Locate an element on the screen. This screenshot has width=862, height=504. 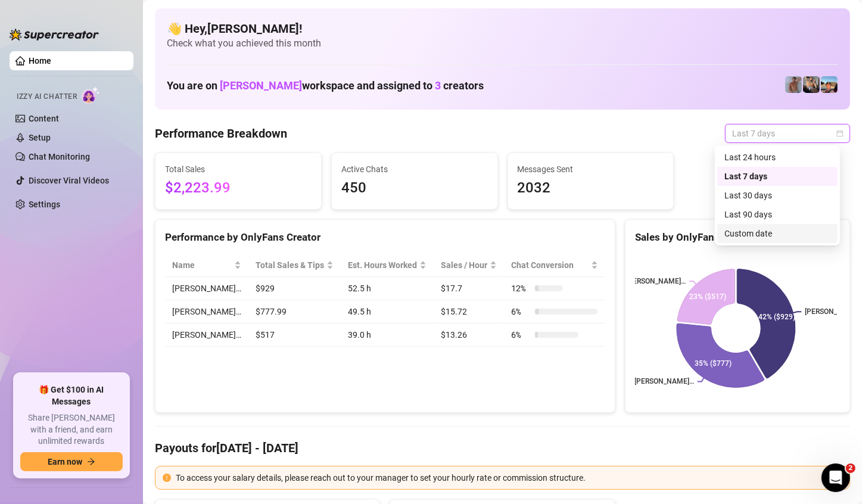
h1: You are on workspace and assigned to creators is located at coordinates (325, 86).